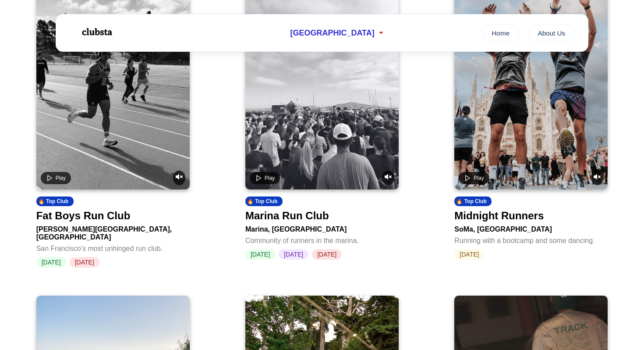  I want to click on div: Running with a bootcamp and some dancing., so click(531, 239).